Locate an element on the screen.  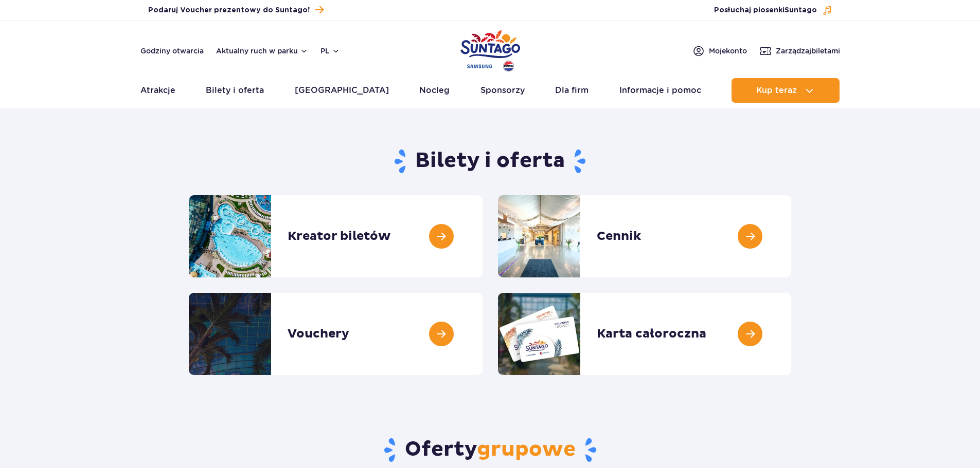
a: Atrakcje is located at coordinates (158, 91).